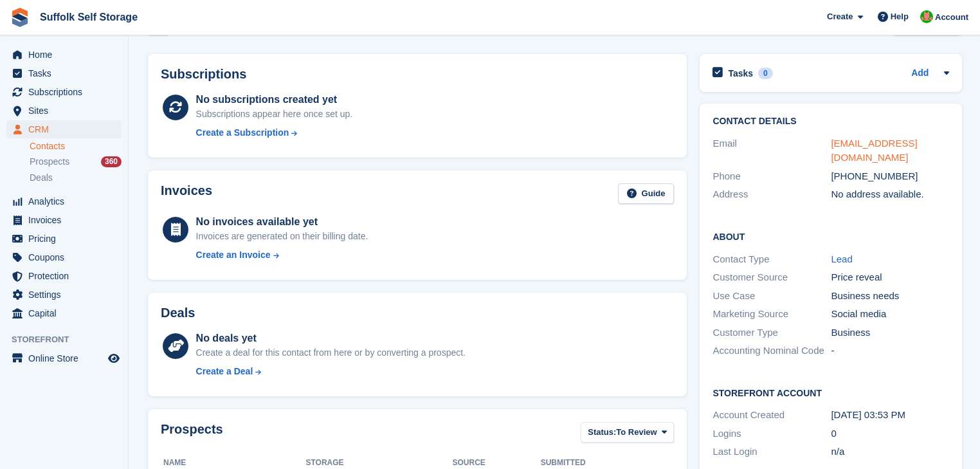  I want to click on div: Invoices are generated on their billing date., so click(282, 236).